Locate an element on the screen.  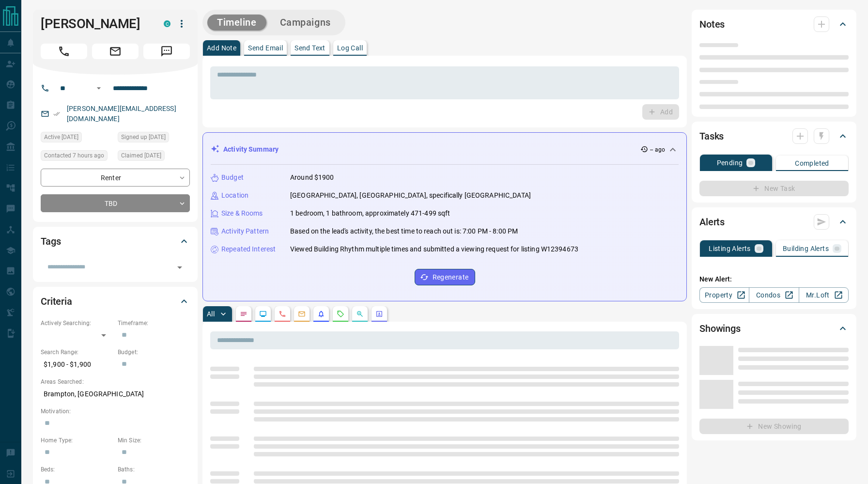
div: Thu Sep 11 2025 is located at coordinates (153, 157).